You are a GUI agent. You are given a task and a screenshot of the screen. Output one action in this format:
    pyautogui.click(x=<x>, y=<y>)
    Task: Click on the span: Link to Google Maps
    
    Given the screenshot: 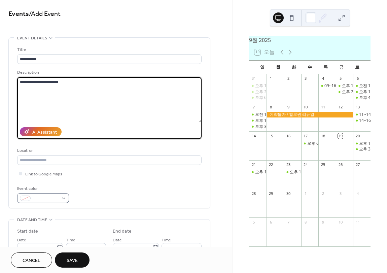 What is the action you would take?
    pyautogui.click(x=44, y=174)
    